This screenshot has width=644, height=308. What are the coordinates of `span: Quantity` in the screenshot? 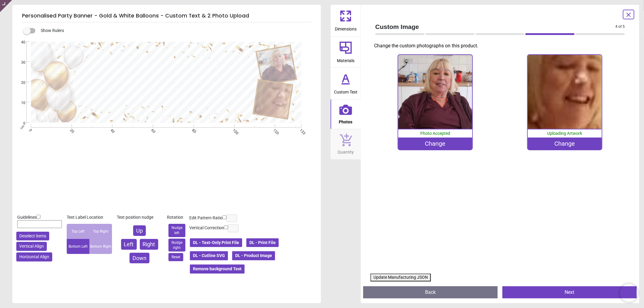 It's located at (345, 151).